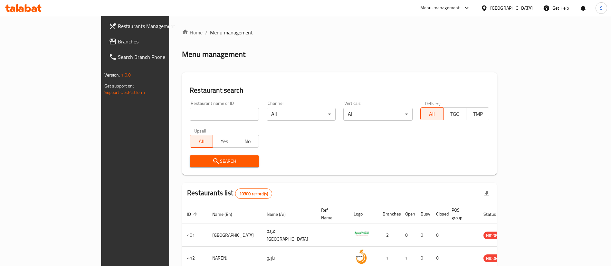 This screenshot has width=611, height=266. What do you see at coordinates (601, 8) in the screenshot?
I see `span: S` at bounding box center [601, 8].